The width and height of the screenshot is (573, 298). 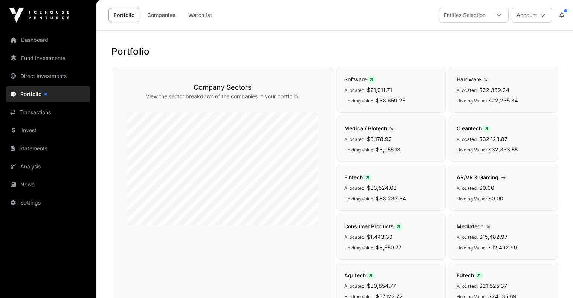 I want to click on a: Statements, so click(x=48, y=148).